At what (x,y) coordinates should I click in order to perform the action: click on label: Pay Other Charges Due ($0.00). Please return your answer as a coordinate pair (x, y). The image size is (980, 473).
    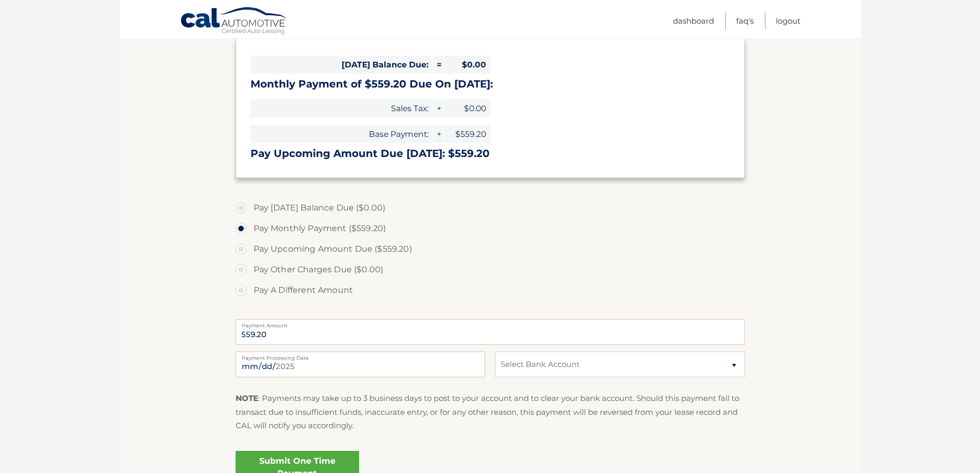
    Looking at the image, I should click on (490, 269).